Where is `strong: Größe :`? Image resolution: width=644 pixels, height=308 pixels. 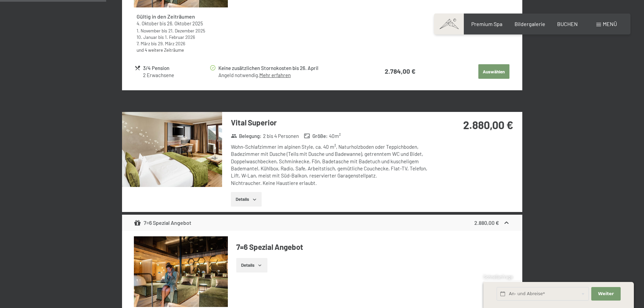
strong: Größe : is located at coordinates (316, 136).